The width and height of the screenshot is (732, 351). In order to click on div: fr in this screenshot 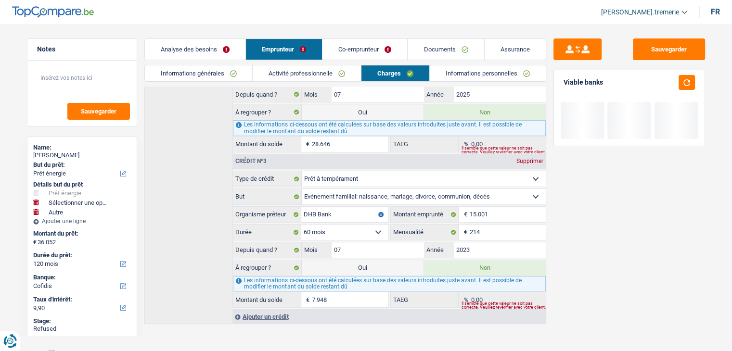, I will do `click(715, 12)`.